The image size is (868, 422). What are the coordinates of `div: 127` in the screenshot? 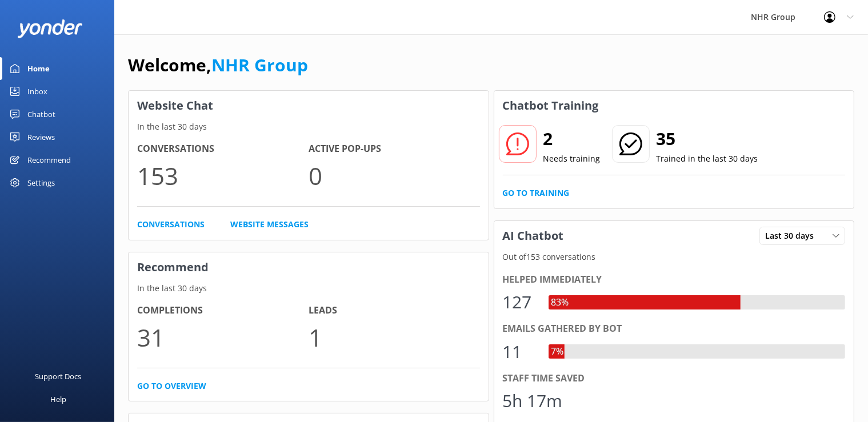 It's located at (520, 302).